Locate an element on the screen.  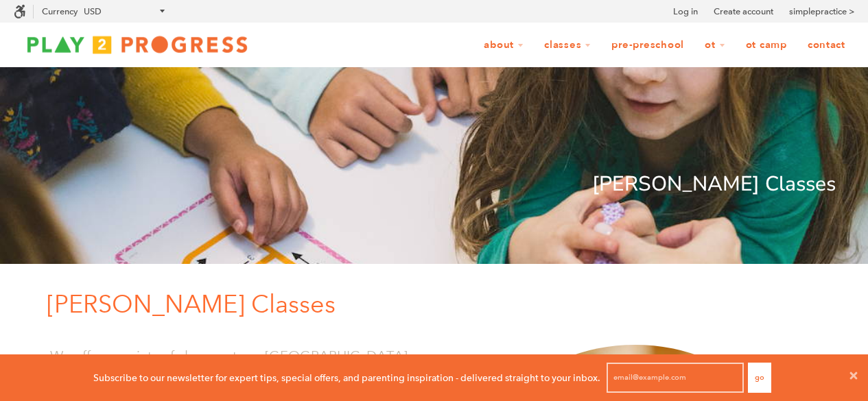
a: Pre-Preschool is located at coordinates (648, 45).